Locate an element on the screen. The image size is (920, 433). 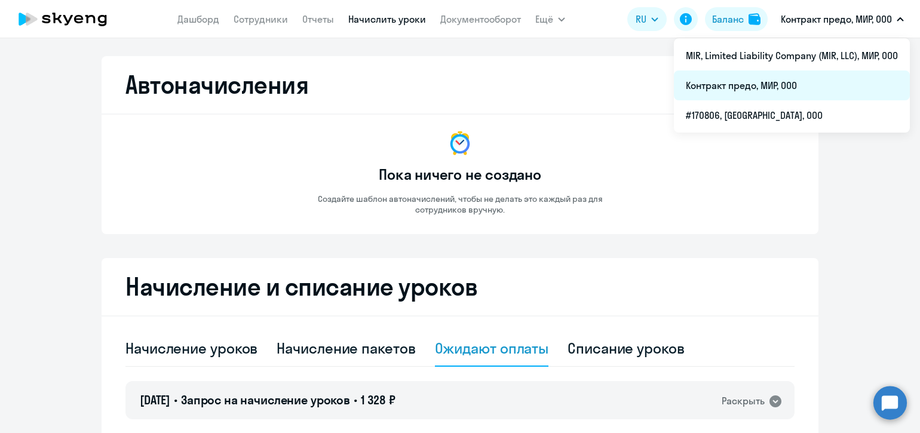
h2: Автоначисления is located at coordinates (217, 85).